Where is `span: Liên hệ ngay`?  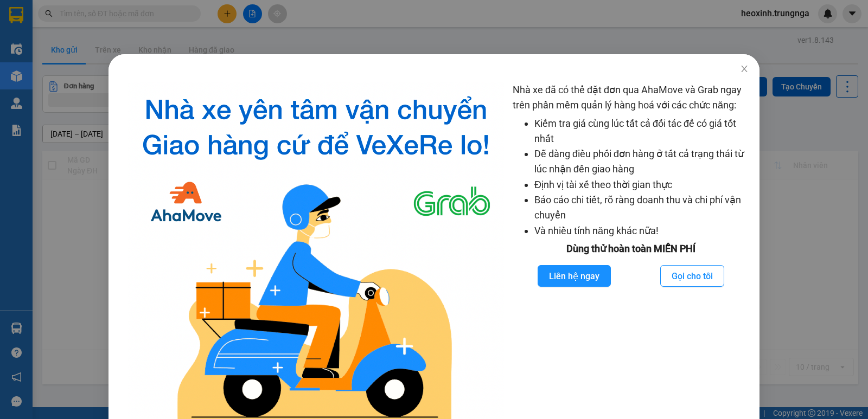
span: Liên hệ ngay is located at coordinates (574, 276).